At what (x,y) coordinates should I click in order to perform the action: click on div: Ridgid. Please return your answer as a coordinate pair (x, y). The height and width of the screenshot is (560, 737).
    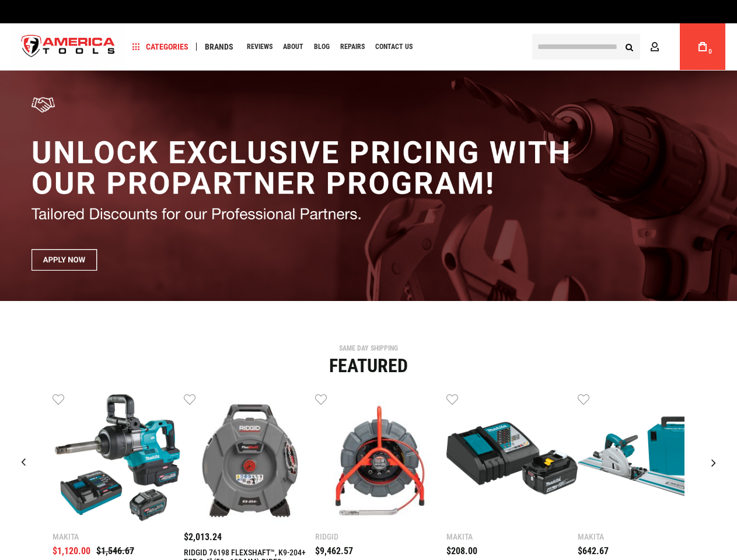
    Looking at the image, I should click on (381, 536).